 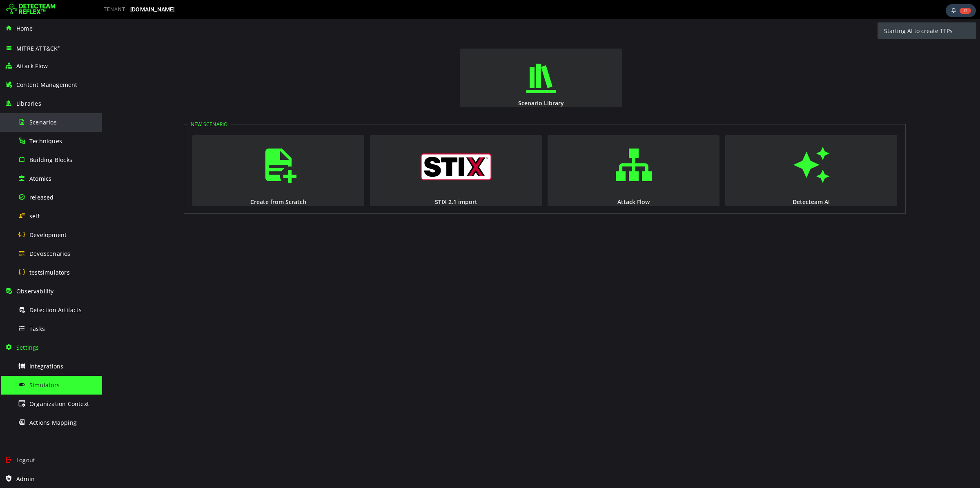 I want to click on span: Content Management, so click(x=47, y=85).